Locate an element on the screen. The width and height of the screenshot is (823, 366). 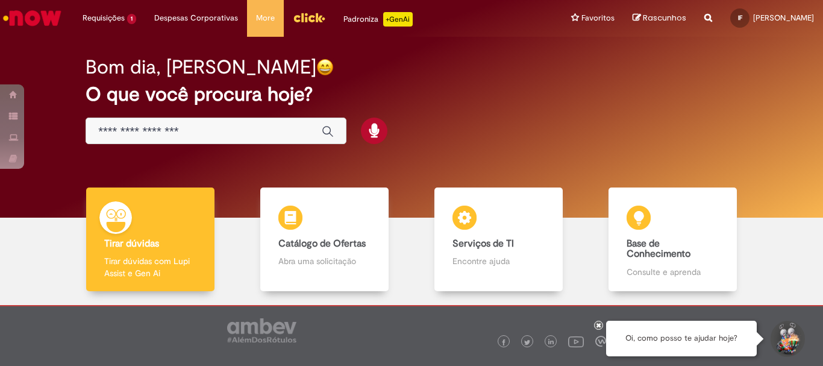
img: logo_footer_facebook.png is located at coordinates (504, 342).